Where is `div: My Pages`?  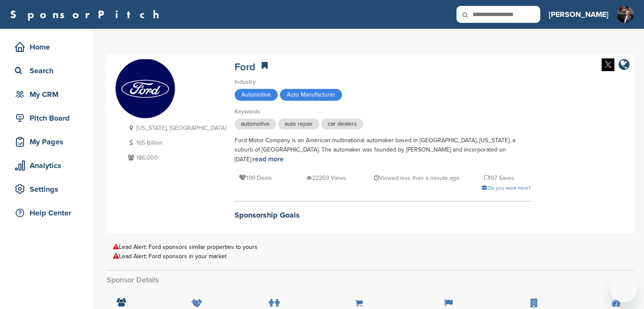
div: My Pages is located at coordinates (49, 142).